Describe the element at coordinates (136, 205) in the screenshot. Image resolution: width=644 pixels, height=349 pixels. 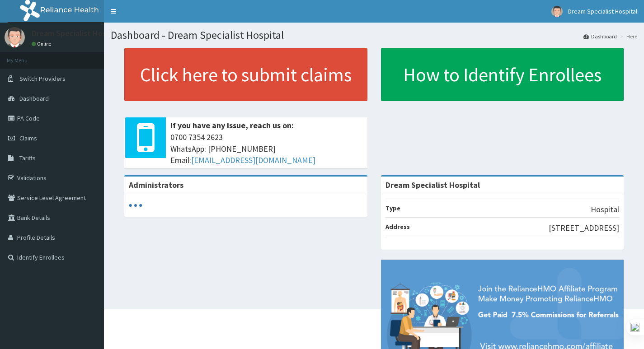
I see `svg: audio-loading` at that location.